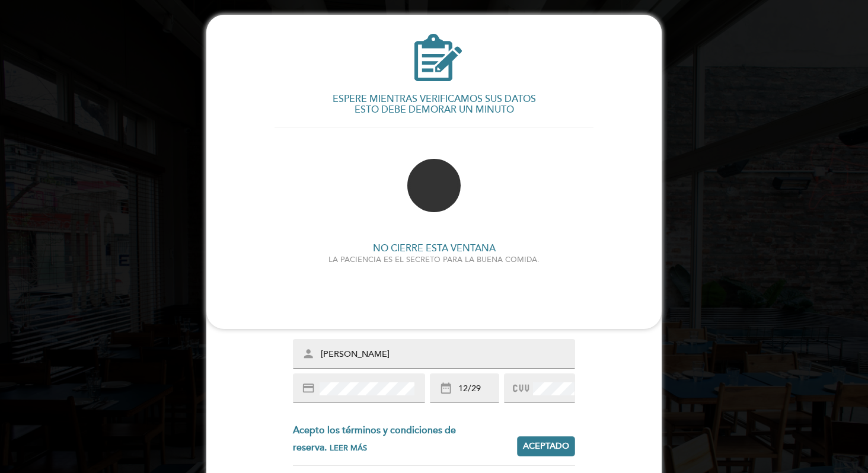  Describe the element at coordinates (348, 448) in the screenshot. I see `span: Leer más` at that location.